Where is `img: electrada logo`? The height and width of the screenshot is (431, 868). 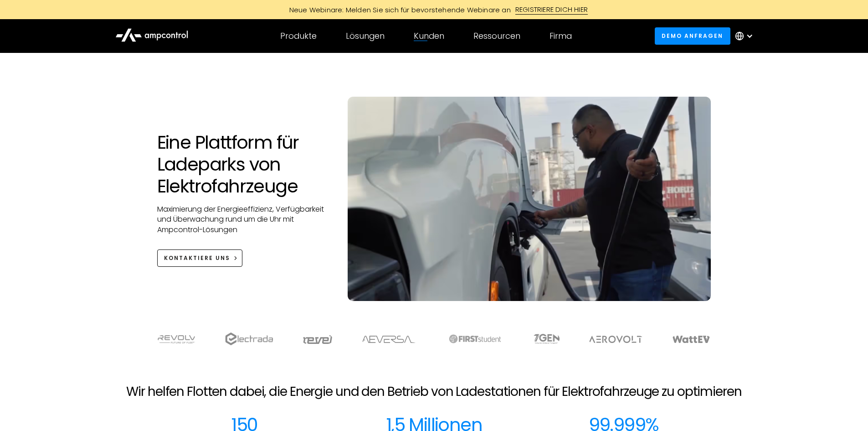 img: electrada logo is located at coordinates (249, 339).